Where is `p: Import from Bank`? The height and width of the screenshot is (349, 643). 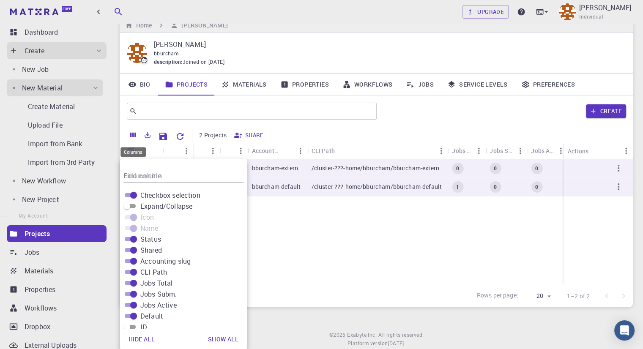 p: Import from Bank is located at coordinates (55, 144).